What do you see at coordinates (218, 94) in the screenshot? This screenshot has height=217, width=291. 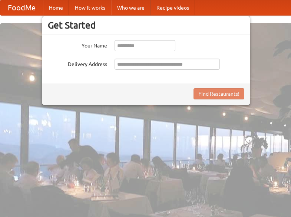 I see `button: Find Restaurants!` at bounding box center [218, 94].